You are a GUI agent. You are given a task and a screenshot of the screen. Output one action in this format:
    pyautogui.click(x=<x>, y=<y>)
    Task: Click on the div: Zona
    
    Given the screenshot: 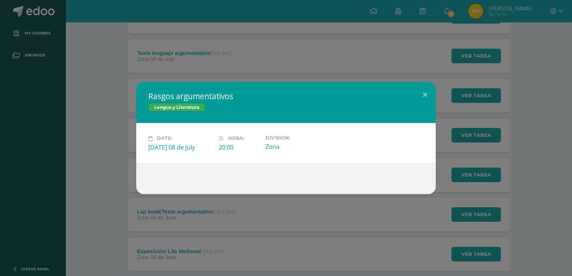 What is the action you would take?
    pyautogui.click(x=298, y=147)
    